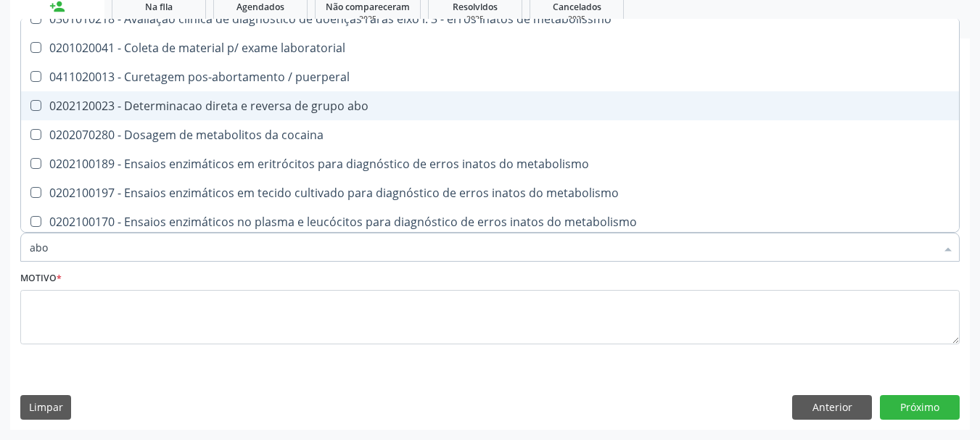 This screenshot has height=440, width=980. I want to click on div: 0202070280 - Dosagem de metabolitos da cocaina, so click(490, 135).